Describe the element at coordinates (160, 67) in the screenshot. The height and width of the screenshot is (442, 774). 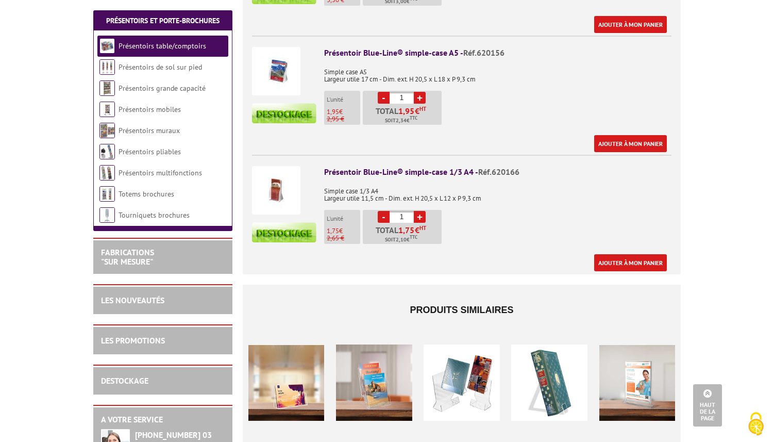
I see `a: Présentoirs de sol sur pied` at that location.